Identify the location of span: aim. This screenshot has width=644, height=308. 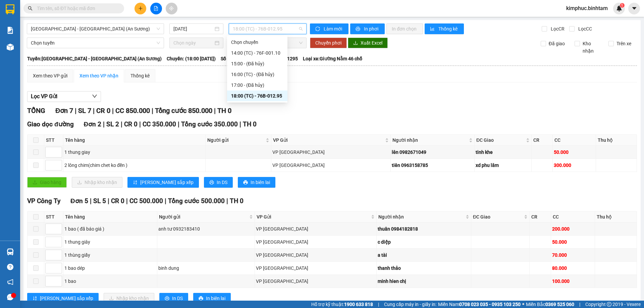
(172, 8).